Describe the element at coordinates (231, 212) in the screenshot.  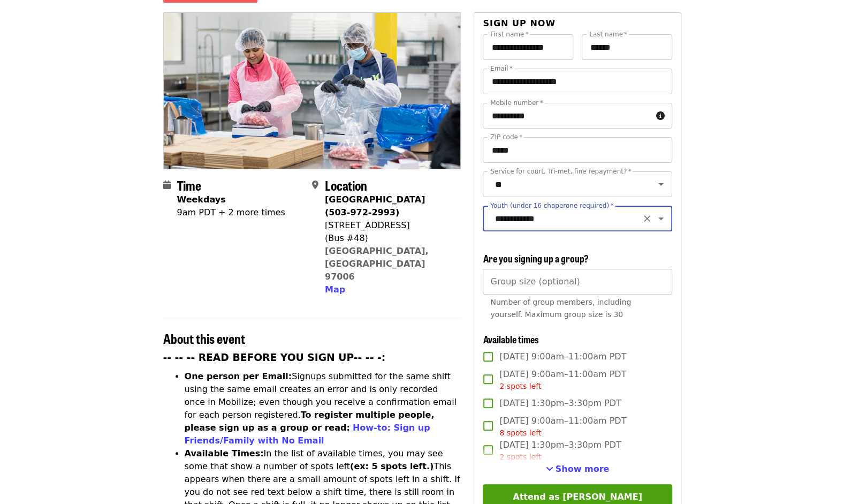
I see `div: 9am PDT + 2 more times` at that location.